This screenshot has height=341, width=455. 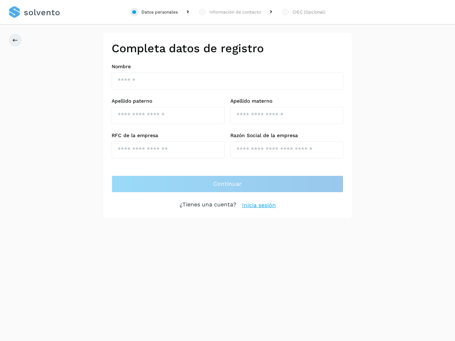 What do you see at coordinates (228, 48) in the screenshot?
I see `h2: Completa datos de registro` at bounding box center [228, 48].